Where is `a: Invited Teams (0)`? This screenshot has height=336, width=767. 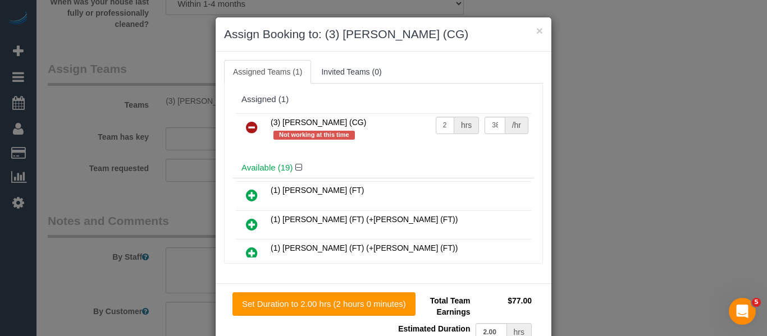 a: Invited Teams (0) is located at coordinates (351, 72).